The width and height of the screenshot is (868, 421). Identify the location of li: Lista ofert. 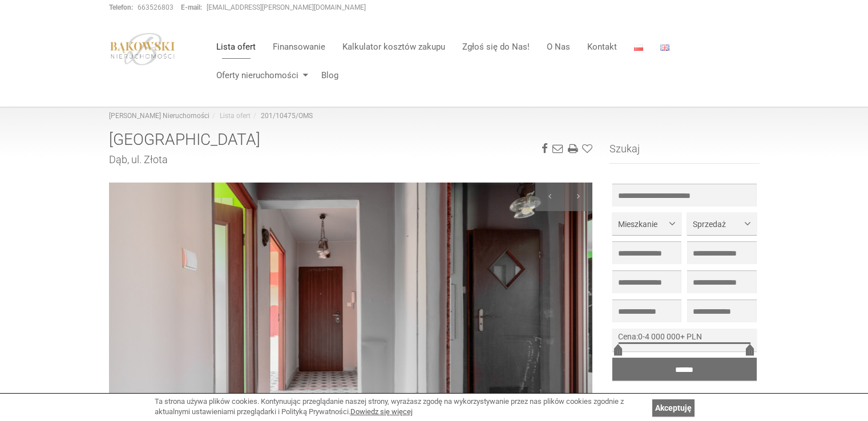
(230, 116).